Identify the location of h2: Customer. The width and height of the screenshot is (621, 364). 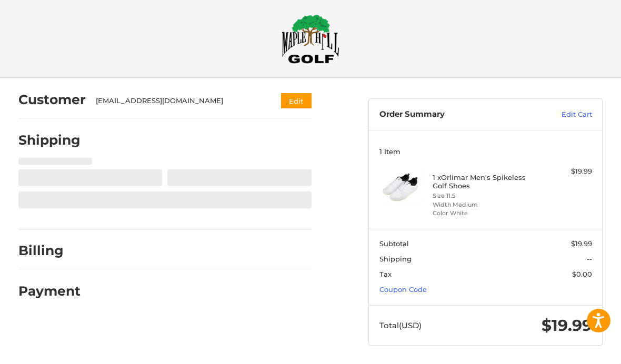
(52, 100).